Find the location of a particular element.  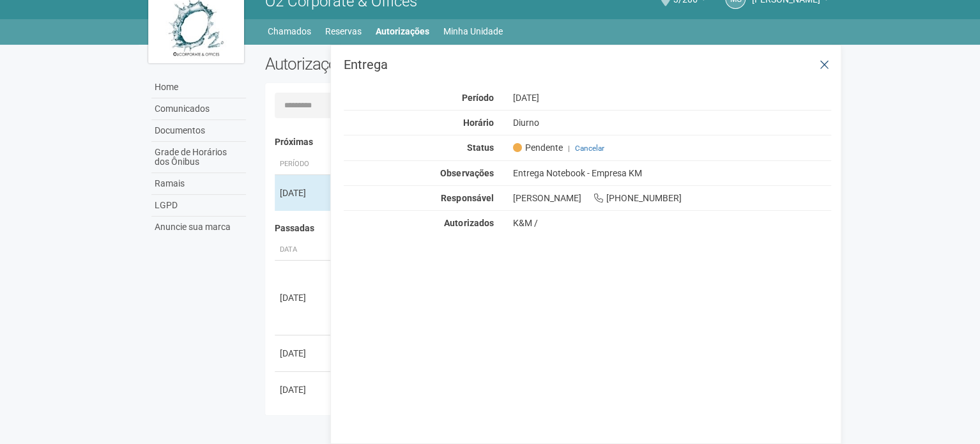

a: LGPD is located at coordinates (198, 206).